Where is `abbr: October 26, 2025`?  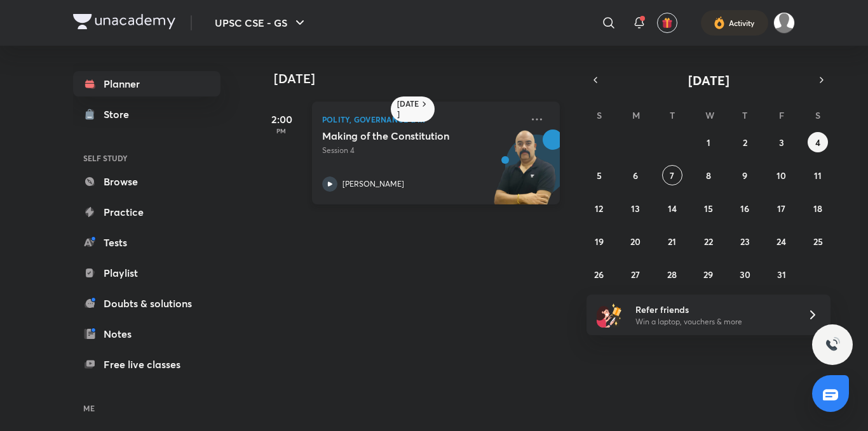 abbr: October 26, 2025 is located at coordinates (599, 274).